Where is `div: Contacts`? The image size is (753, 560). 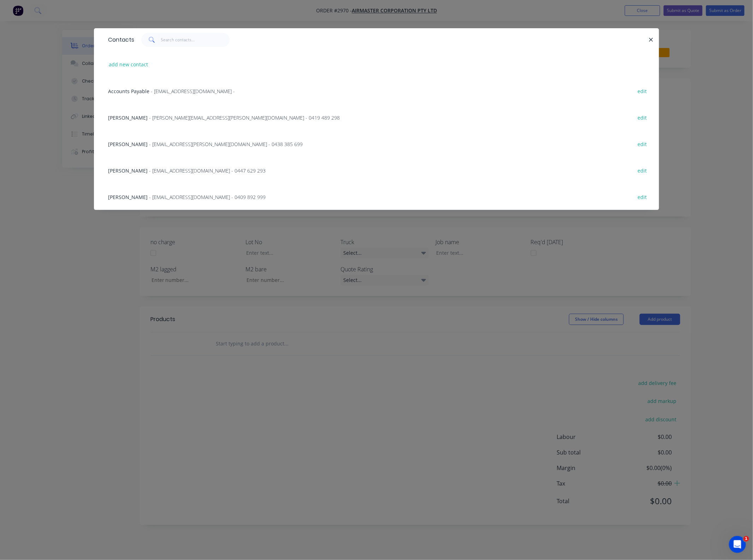
div: Contacts is located at coordinates (119, 40).